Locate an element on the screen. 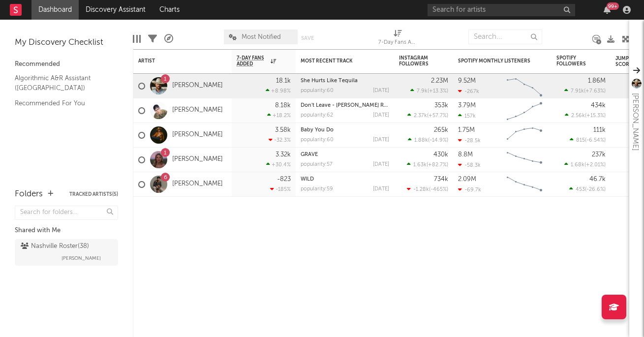 Image resolution: width=644 pixels, height=337 pixels. span: -6.54 % is located at coordinates (595, 140).